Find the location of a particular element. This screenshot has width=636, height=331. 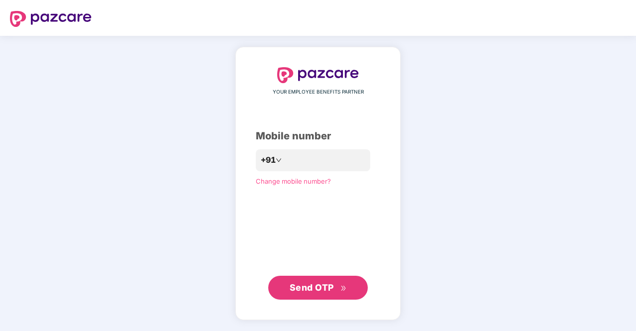

span: down is located at coordinates (279, 160).